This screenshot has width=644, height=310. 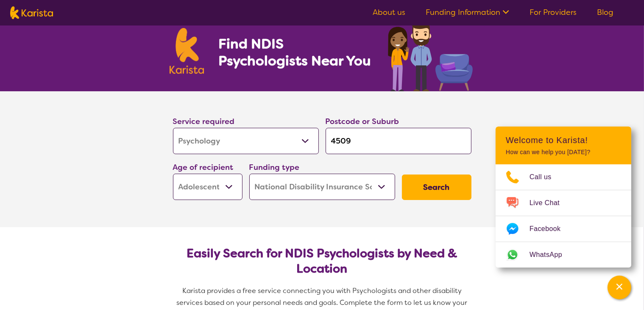 What do you see at coordinates (203, 167) in the screenshot?
I see `label: Age of recipient` at bounding box center [203, 167].